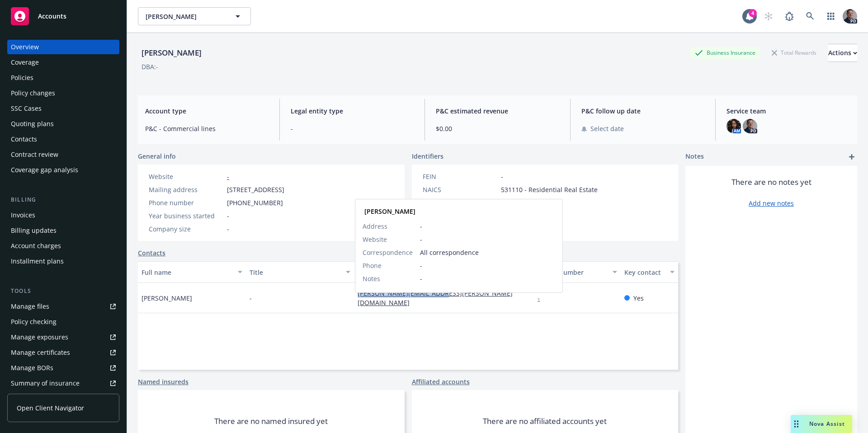 Image resolution: width=868 pixels, height=433 pixels. I want to click on a: Coverage gap analysis, so click(63, 170).